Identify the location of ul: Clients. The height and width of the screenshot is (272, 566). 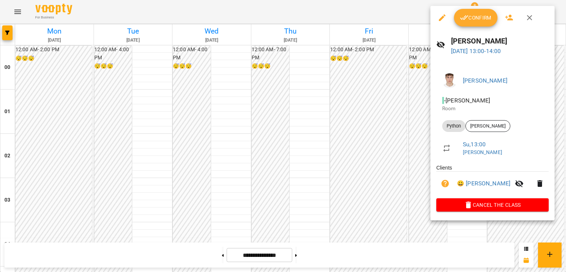
(493, 181).